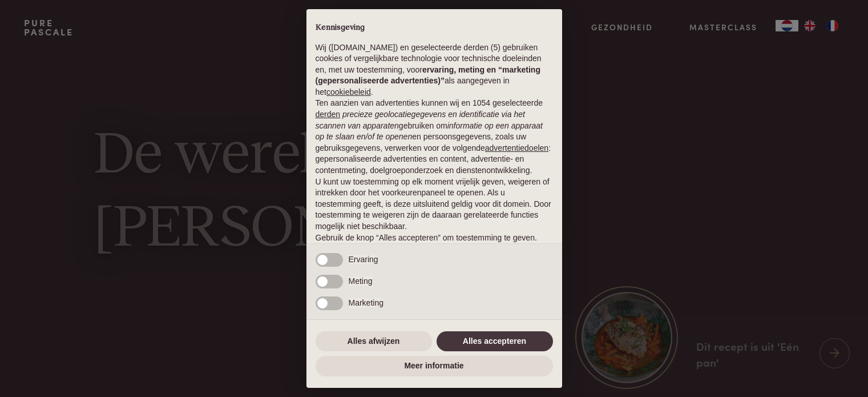  What do you see at coordinates (361, 281) in the screenshot?
I see `span: Meting` at bounding box center [361, 281].